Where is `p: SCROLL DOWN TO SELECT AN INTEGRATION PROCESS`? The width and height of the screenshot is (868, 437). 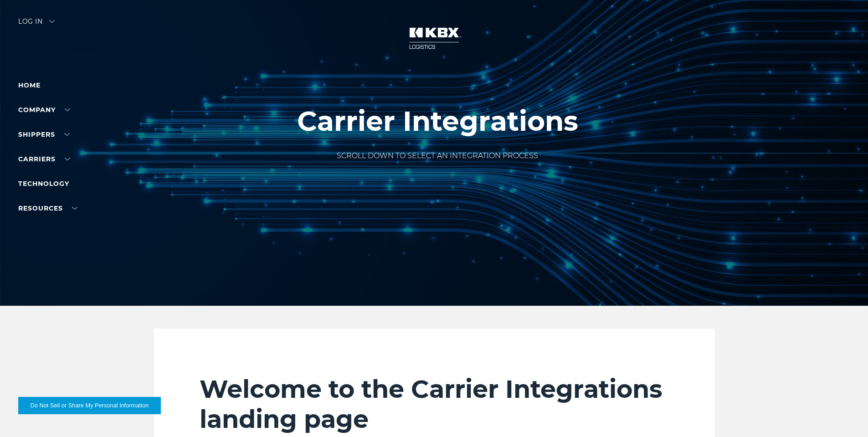
p: SCROLL DOWN TO SELECT AN INTEGRATION PROCESS is located at coordinates (437, 156).